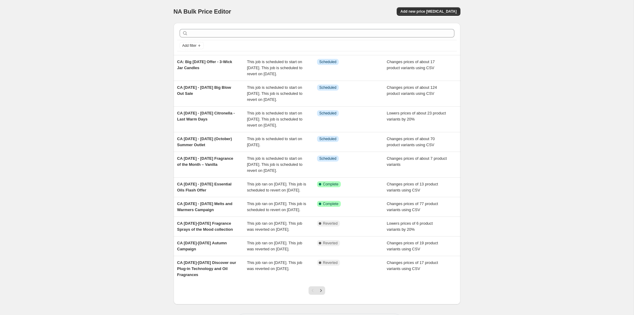 The image size is (634, 315). I want to click on span: Lowers prices of about 23 product variants by 20%, so click(417, 116).